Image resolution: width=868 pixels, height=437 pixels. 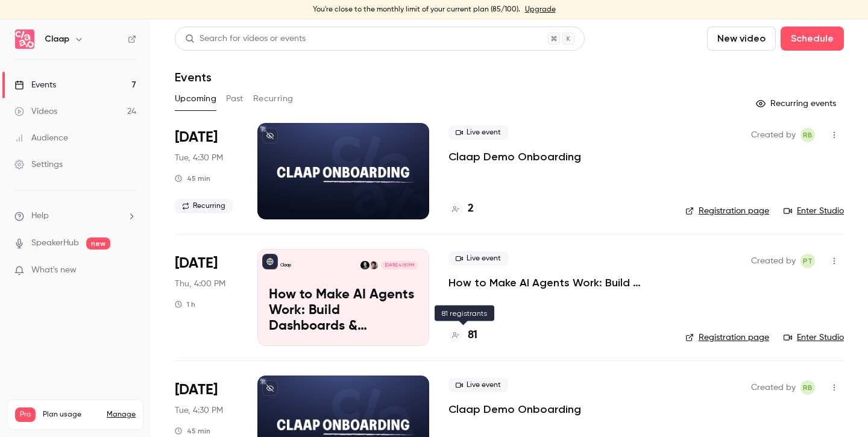 I want to click on div: Events, so click(x=35, y=85).